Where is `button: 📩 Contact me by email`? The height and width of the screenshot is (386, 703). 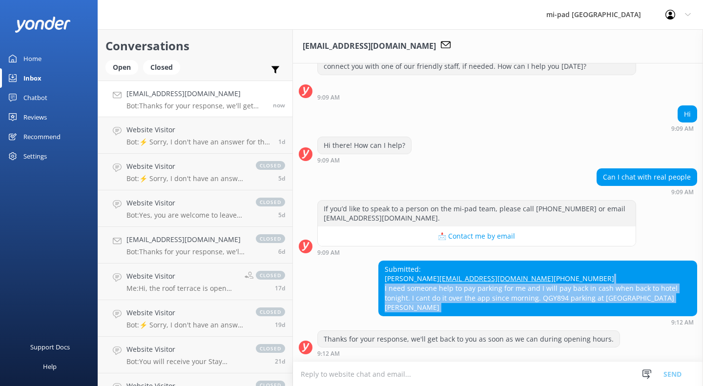
button: 📩 Contact me by email is located at coordinates (477, 236).